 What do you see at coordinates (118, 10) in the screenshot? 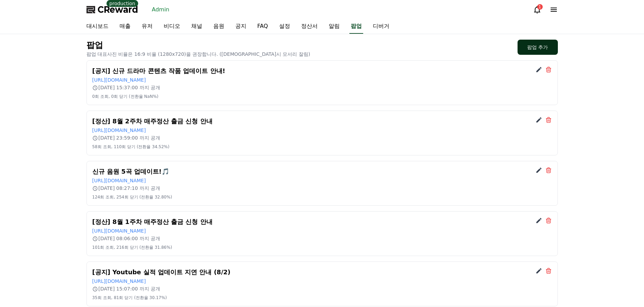
I see `span: CReward` at bounding box center [118, 10].